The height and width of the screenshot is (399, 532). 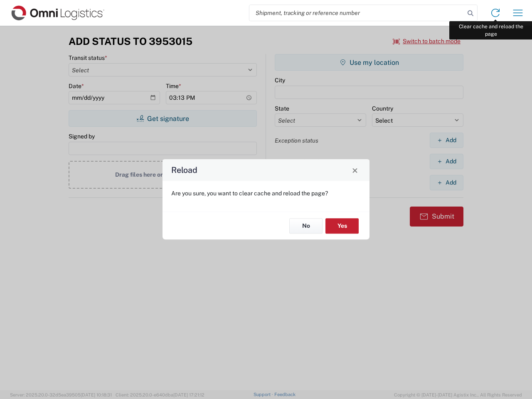 What do you see at coordinates (266, 193) in the screenshot?
I see `p: Are you sure, you want to clear cache and reload the page?` at bounding box center [266, 193].